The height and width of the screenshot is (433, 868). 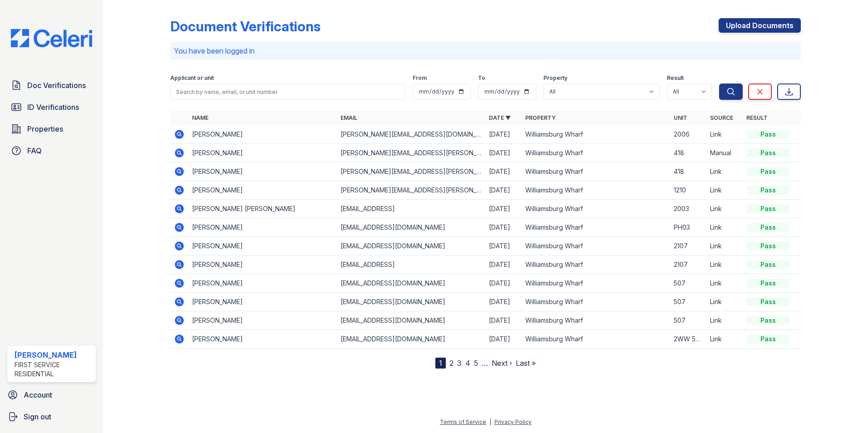 What do you see at coordinates (500, 117) in the screenshot?
I see `a: Date ▼` at bounding box center [500, 117].